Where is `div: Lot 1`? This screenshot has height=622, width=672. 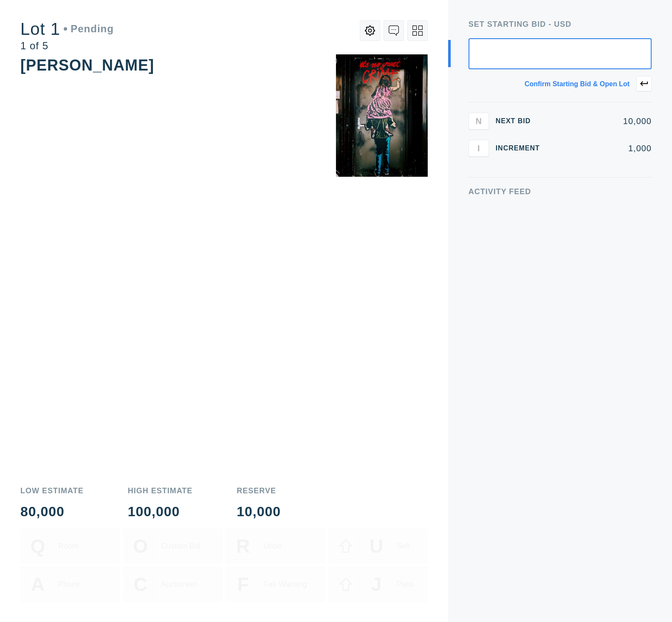 div: Lot 1 is located at coordinates (67, 29).